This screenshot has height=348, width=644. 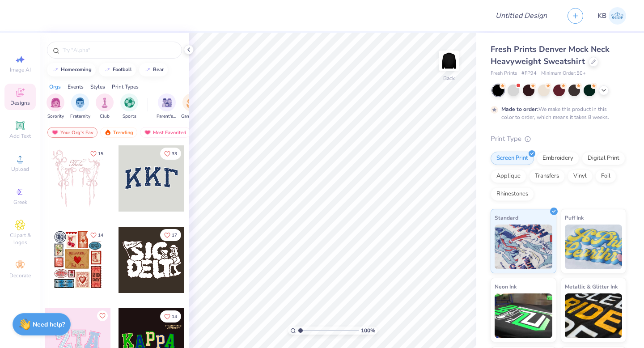 I want to click on span: Game Day, so click(x=192, y=116).